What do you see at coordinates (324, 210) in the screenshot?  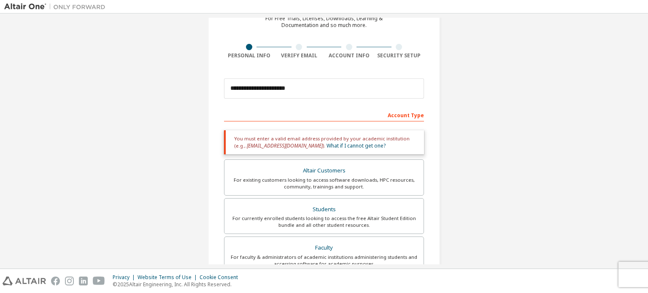 I see `div: Students` at bounding box center [324, 210].